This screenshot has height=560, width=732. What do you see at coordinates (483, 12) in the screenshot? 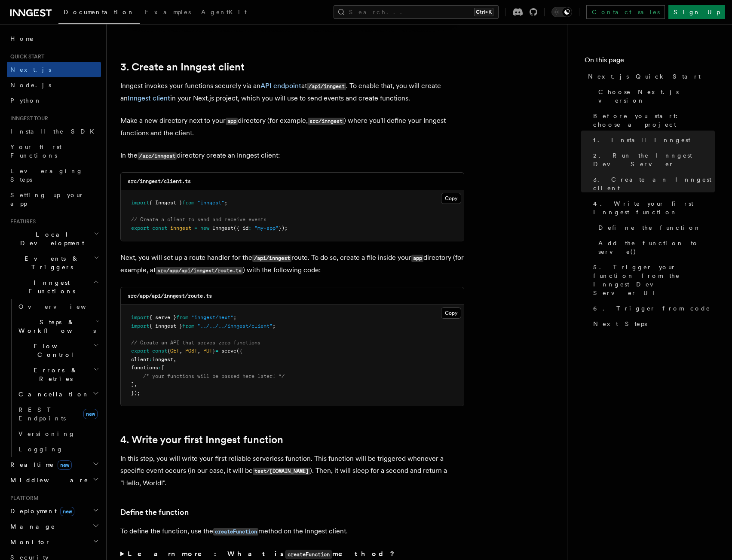
I see `kbd: Ctrl+K` at bounding box center [483, 12].